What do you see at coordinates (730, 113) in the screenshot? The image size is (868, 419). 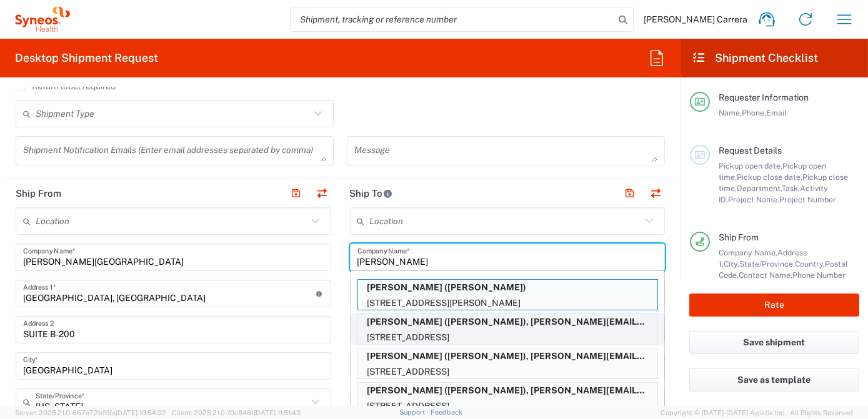 I see `span: Name,` at bounding box center [730, 113].